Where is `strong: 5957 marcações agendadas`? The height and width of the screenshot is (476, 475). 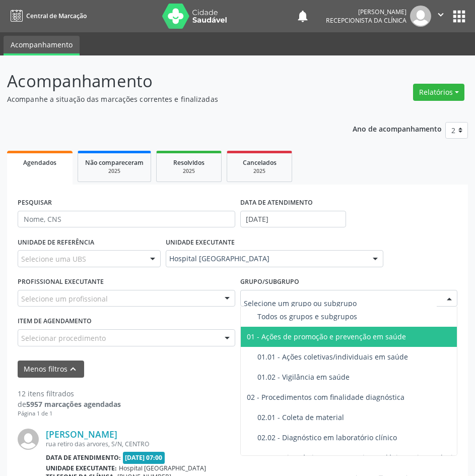
strong: 5957 marcações agendadas is located at coordinates (73, 404).